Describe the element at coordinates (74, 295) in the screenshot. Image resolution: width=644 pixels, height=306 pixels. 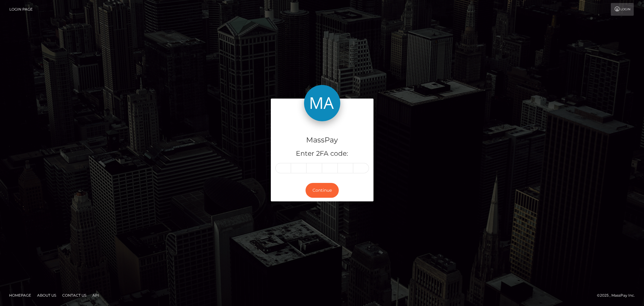
I see `a: Contact Us` at that location.